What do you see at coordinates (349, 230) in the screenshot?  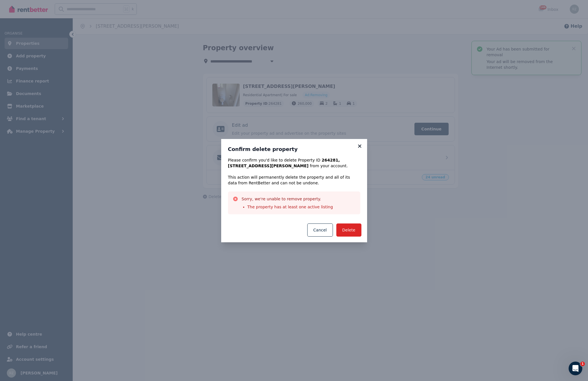 I see `button: Delete` at bounding box center [349, 230].